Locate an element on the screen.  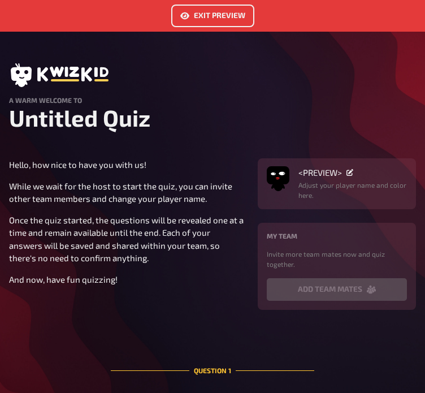
p: And now, have fun quizzing! is located at coordinates (127, 279).